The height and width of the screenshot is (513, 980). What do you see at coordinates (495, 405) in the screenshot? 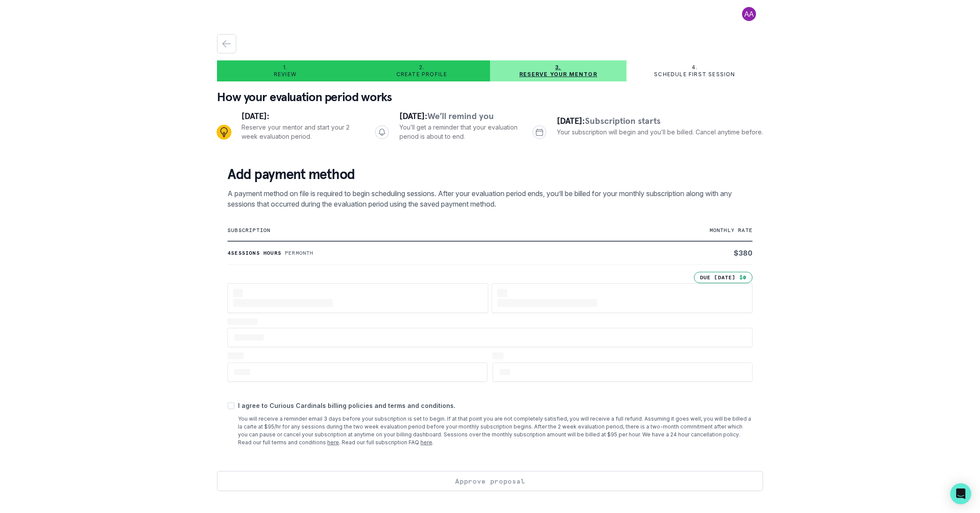
I see `p: I agree to Curious Cardinals billing policies and terms and conditions.` at bounding box center [495, 405].